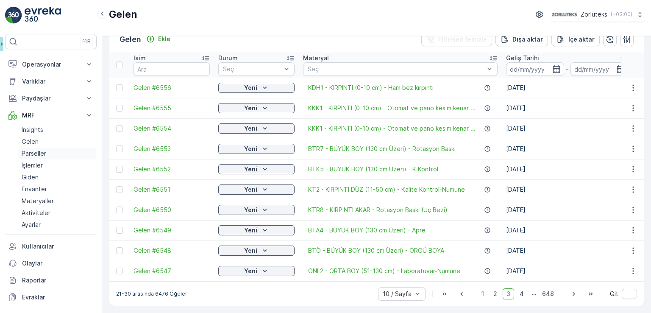  Describe the element at coordinates (51, 98) in the screenshot. I see `p: Paydaşlar` at that location.